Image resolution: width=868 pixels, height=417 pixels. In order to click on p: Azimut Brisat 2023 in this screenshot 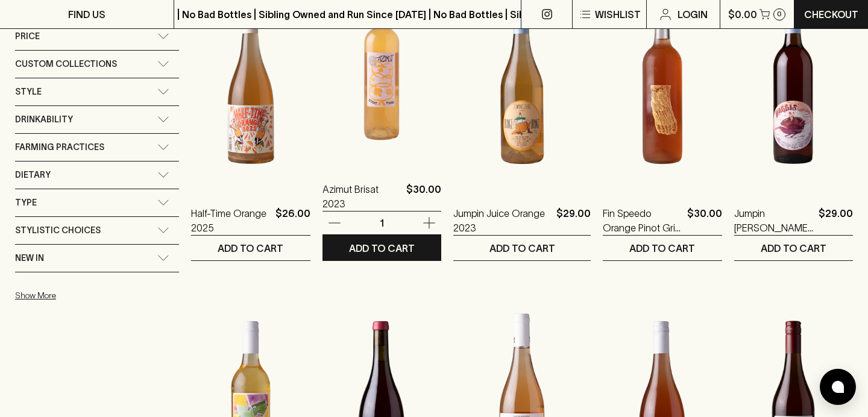, I will do `click(362, 197)`.